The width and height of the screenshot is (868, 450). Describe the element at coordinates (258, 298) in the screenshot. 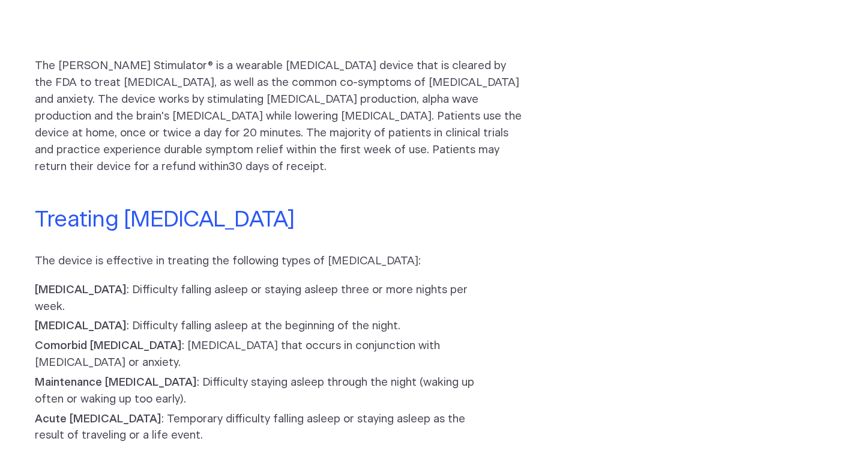

I see `li: : Difficulty falling asleep or staying asleep three or more nights per week.` at that location.